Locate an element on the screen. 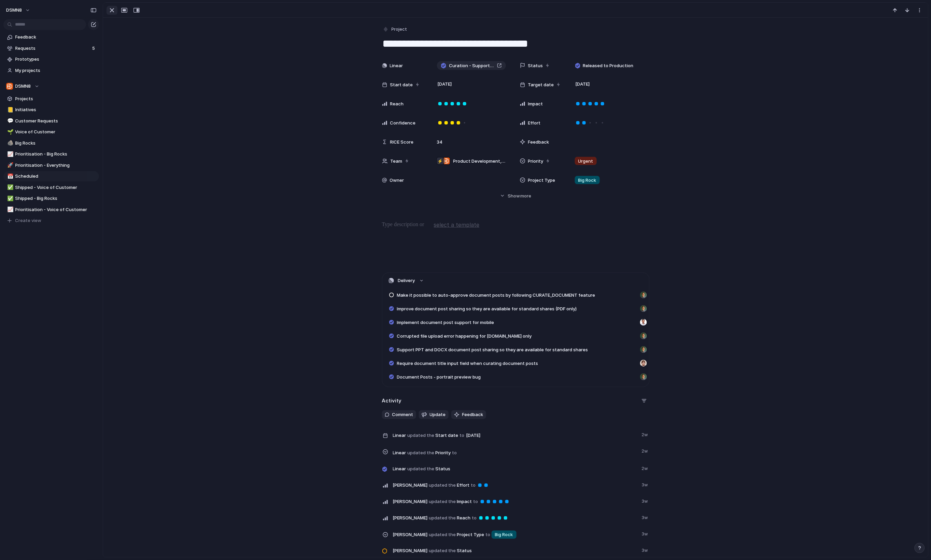  div: 🌱Voice of Customer is located at coordinates (52, 132).